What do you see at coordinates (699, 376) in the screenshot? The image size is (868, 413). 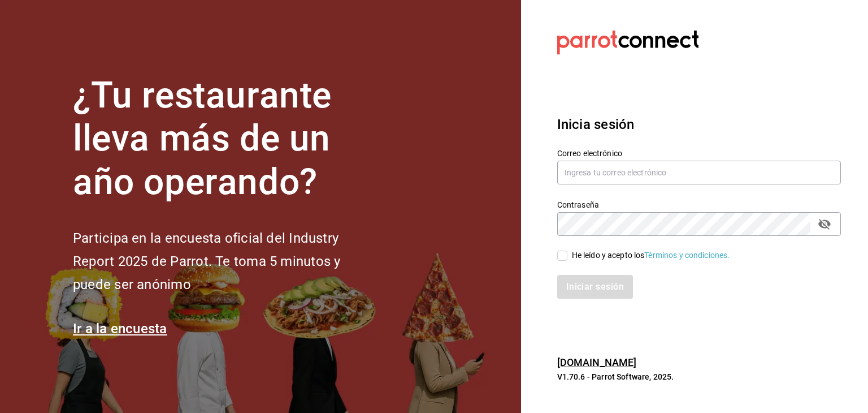 I see `p: V1.70.6 - Parrot Software, 2025.` at bounding box center [699, 376].